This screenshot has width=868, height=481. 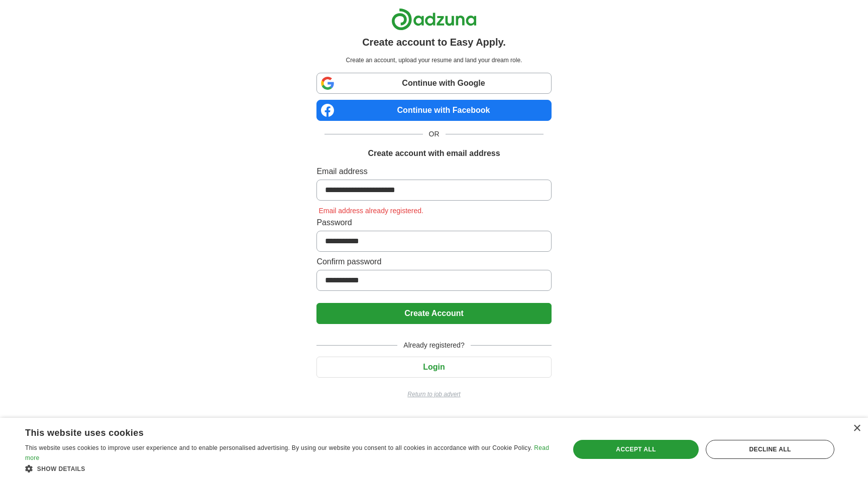 What do you see at coordinates (434, 345) in the screenshot?
I see `span: Already registered?` at bounding box center [434, 345].